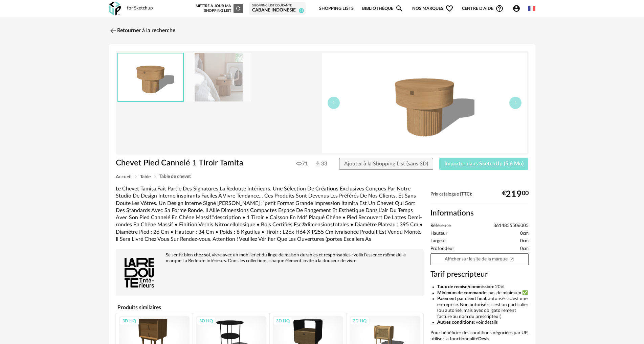 This screenshot has height=344, width=644. Describe the element at coordinates (462, 298) in the screenshot. I see `b: Paiement par client final` at that location.